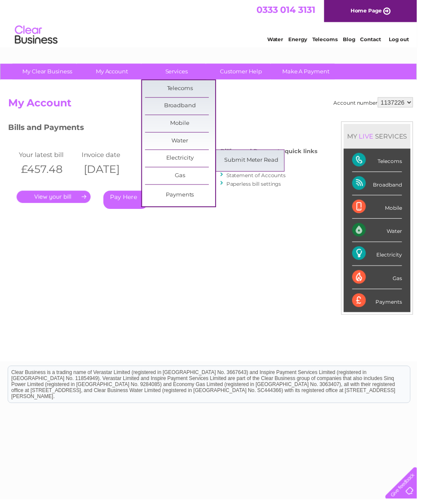 The height and width of the screenshot is (504, 421). I want to click on a: Payments, so click(181, 197).